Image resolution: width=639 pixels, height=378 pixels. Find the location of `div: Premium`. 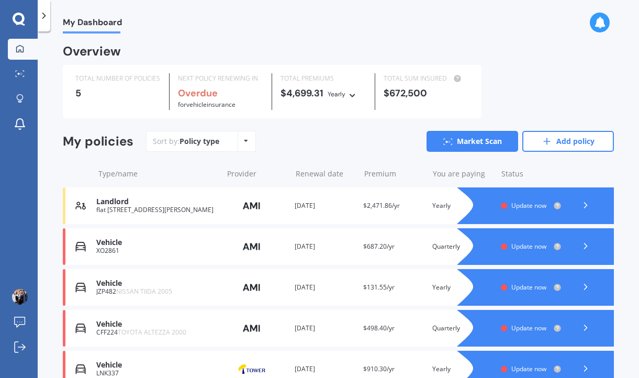

div: Premium is located at coordinates (394, 174).